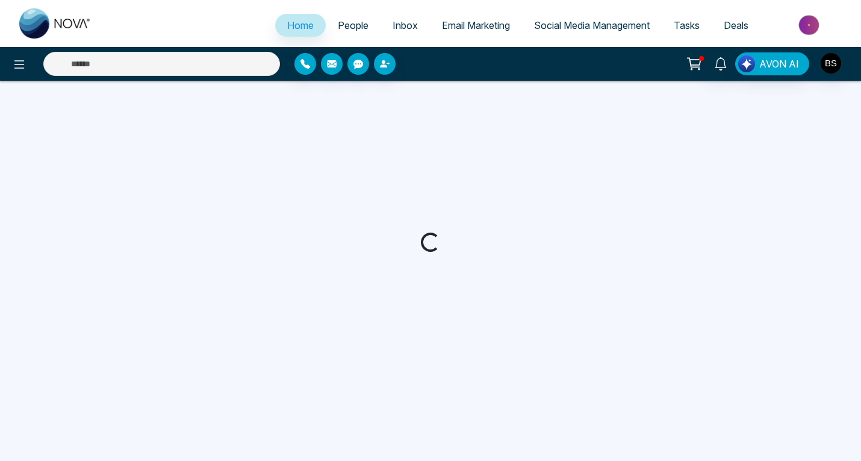 The height and width of the screenshot is (461, 861). What do you see at coordinates (476, 25) in the screenshot?
I see `a: Email Marketing` at bounding box center [476, 25].